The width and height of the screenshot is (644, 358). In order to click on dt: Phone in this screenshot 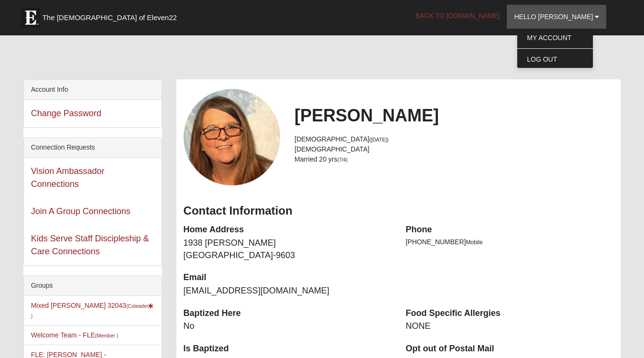, I will do `click(509, 230)`.